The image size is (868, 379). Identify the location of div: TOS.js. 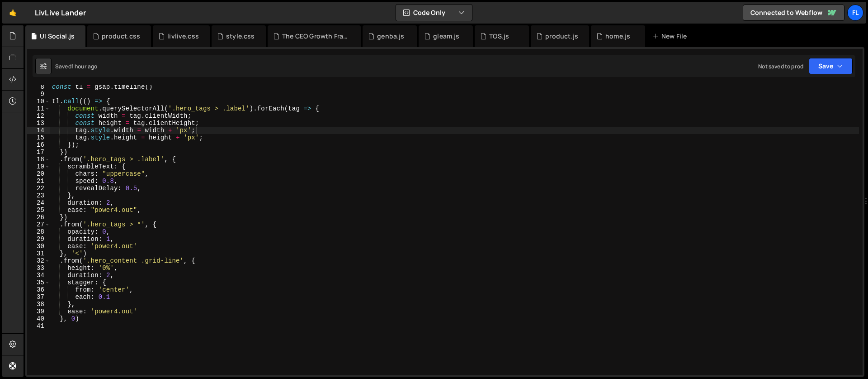
(499, 36).